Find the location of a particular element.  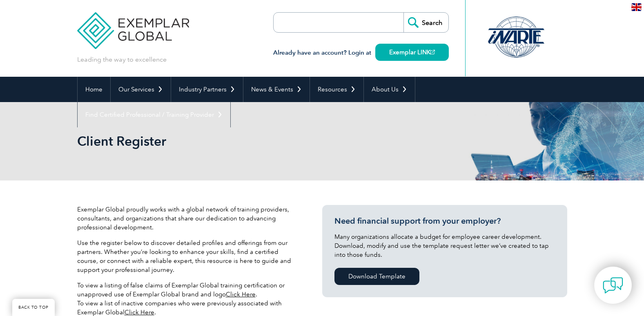

a: Find Certified Professional / Training Provider is located at coordinates (154, 115).